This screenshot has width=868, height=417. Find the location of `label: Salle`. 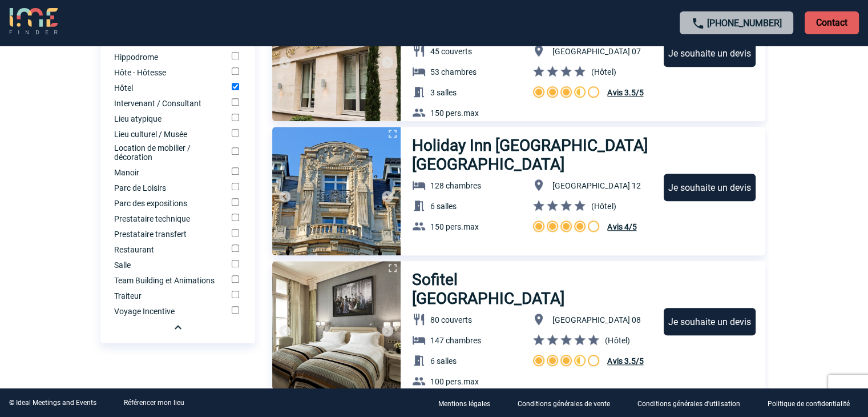

label: Salle is located at coordinates (165, 265).